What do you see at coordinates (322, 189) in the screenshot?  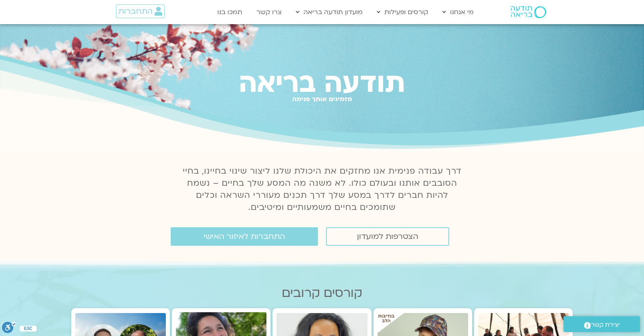 I see `p: דרך עבודה פנימית אנו מחזקים את היכולת שלנו ליצור שינוי בחיינו, בחיי הסובבים אותנו ובעולם כולו. לא...` at bounding box center [322, 189].